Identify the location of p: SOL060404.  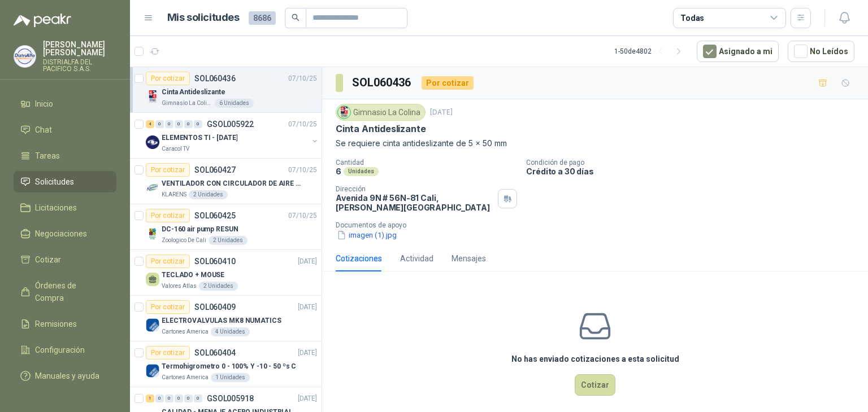
(215, 353).